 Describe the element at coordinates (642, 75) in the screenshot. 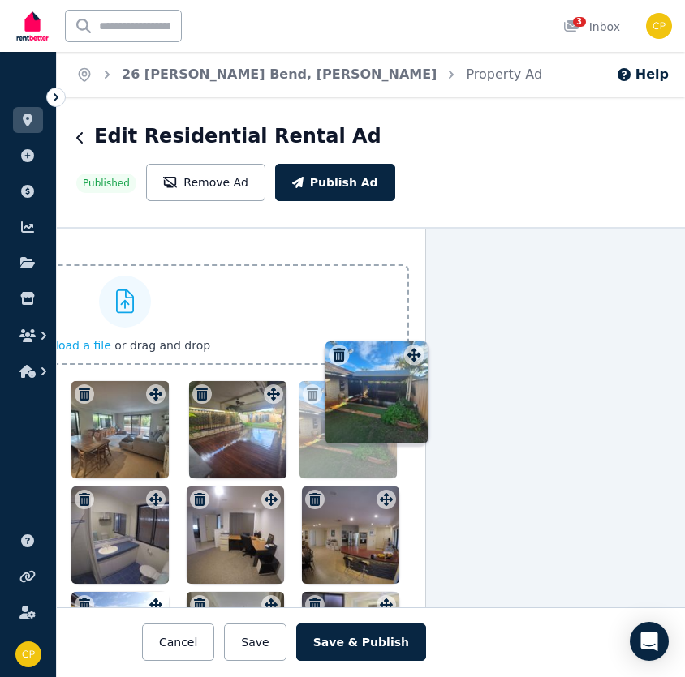

I see `button: Help` at that location.